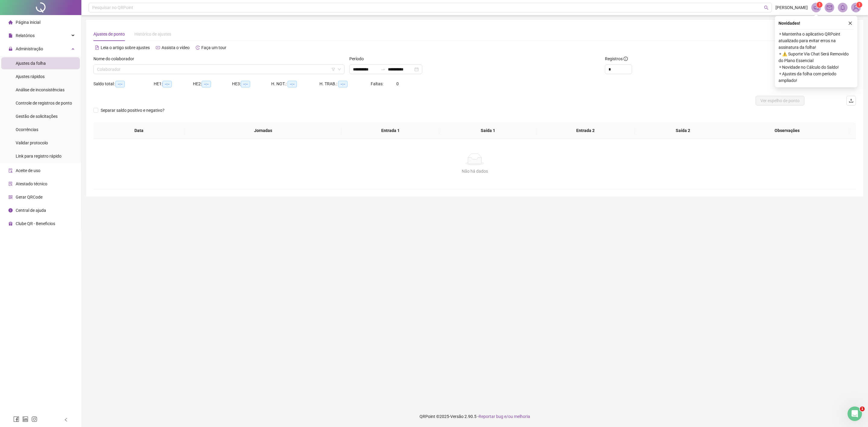 The image size is (868, 427). Describe the element at coordinates (139, 131) in the screenshot. I see `th: Data` at that location.